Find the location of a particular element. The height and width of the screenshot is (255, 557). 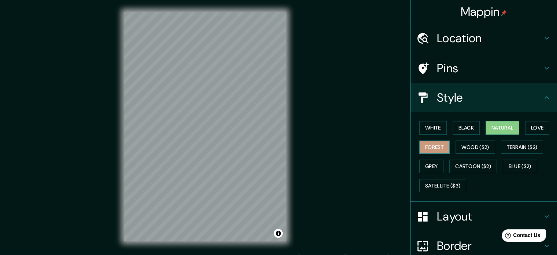

span: Contact Us is located at coordinates (35, 9).